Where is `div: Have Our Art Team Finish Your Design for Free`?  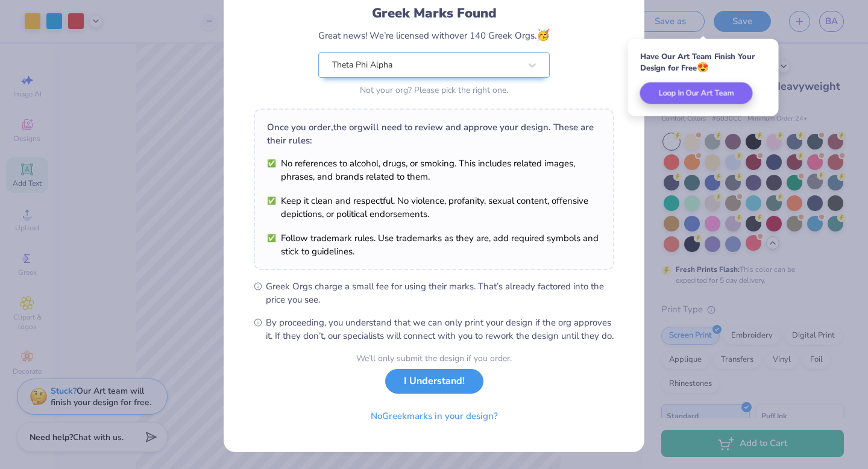 div: Have Our Art Team Finish Your Design for Free is located at coordinates (704, 62).